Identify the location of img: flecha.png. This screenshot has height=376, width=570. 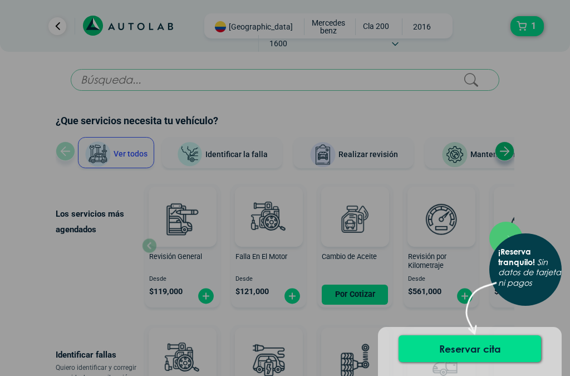
(481, 312).